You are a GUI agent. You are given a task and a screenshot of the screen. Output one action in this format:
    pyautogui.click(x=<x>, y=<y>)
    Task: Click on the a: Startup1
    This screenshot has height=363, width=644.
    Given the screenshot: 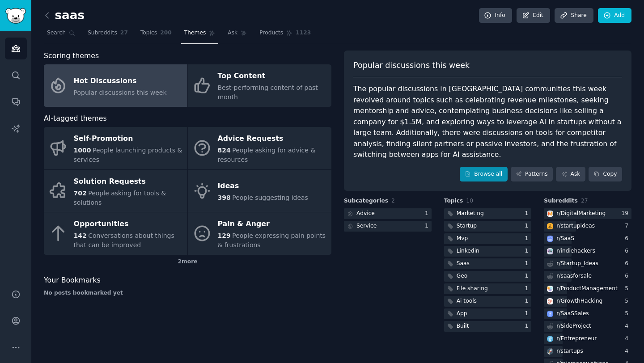 What is the action you would take?
    pyautogui.click(x=488, y=226)
    